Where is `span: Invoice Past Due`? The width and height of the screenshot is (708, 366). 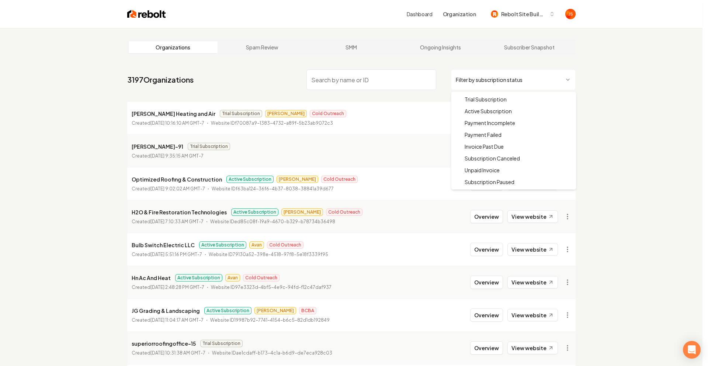
span: Invoice Past Due is located at coordinates (484, 146).